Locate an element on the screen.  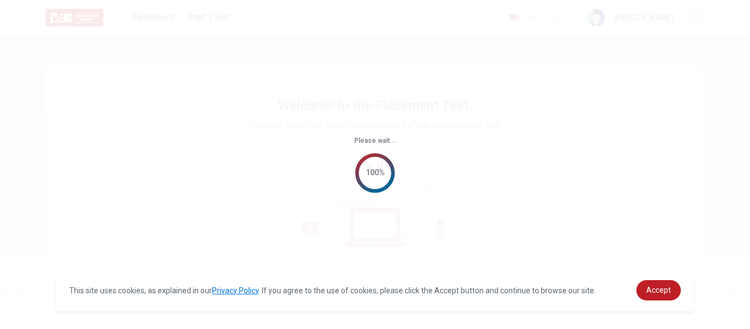
a: dismiss cookie message is located at coordinates (659, 290).